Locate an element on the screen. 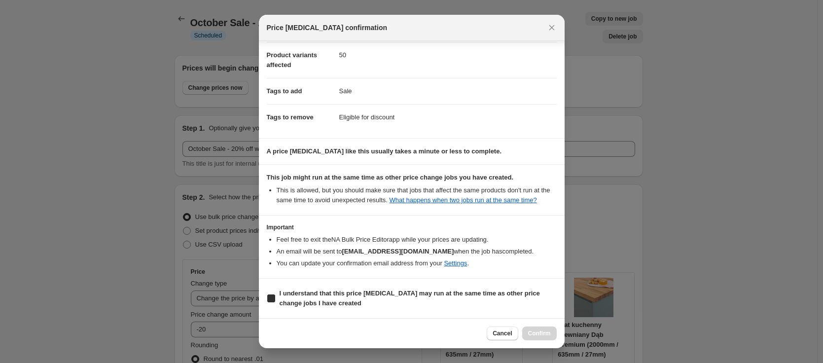 The width and height of the screenshot is (823, 363). li: Feel free to exit the NA Bulk Price Editor app while your prices are updating. is located at coordinates (417, 240).